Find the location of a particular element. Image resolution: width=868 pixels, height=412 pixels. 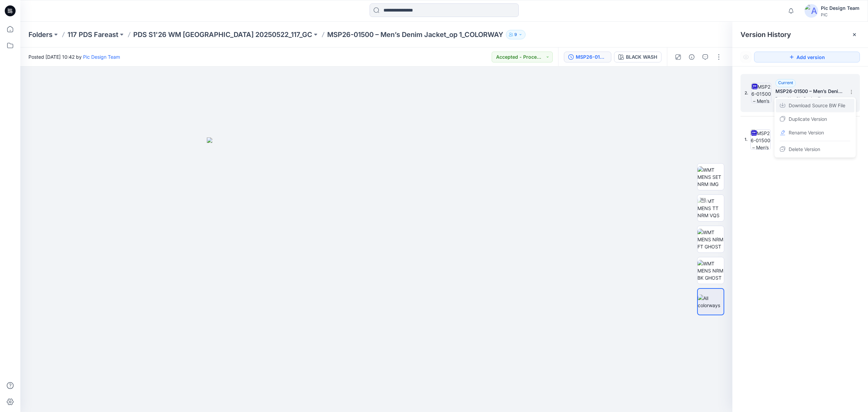

span: Version History is located at coordinates (766, 35).